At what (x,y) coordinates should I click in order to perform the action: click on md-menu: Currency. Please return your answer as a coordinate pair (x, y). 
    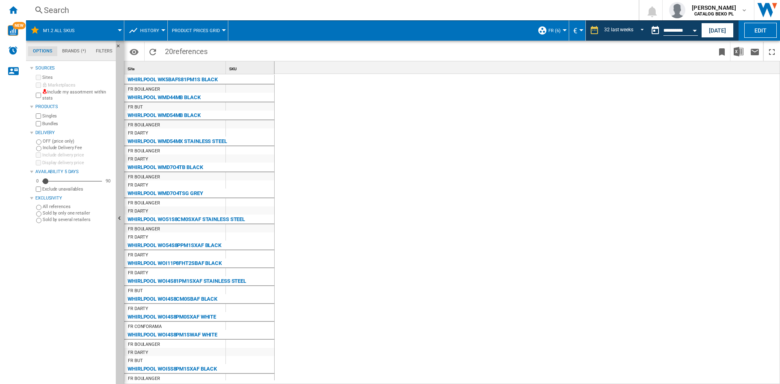
    Looking at the image, I should click on (577, 30).